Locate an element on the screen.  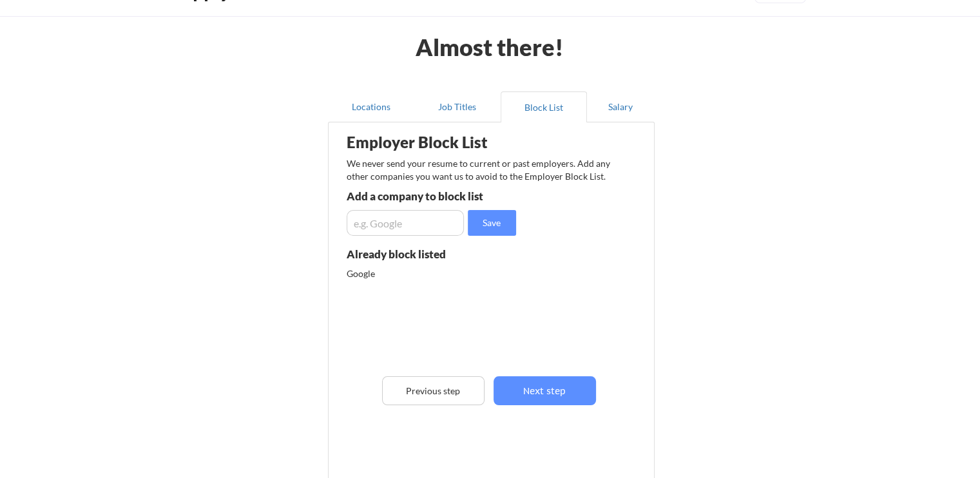
div: We never send your resume to current or past employers. Add any other companies you want us to av... is located at coordinates (482, 169).